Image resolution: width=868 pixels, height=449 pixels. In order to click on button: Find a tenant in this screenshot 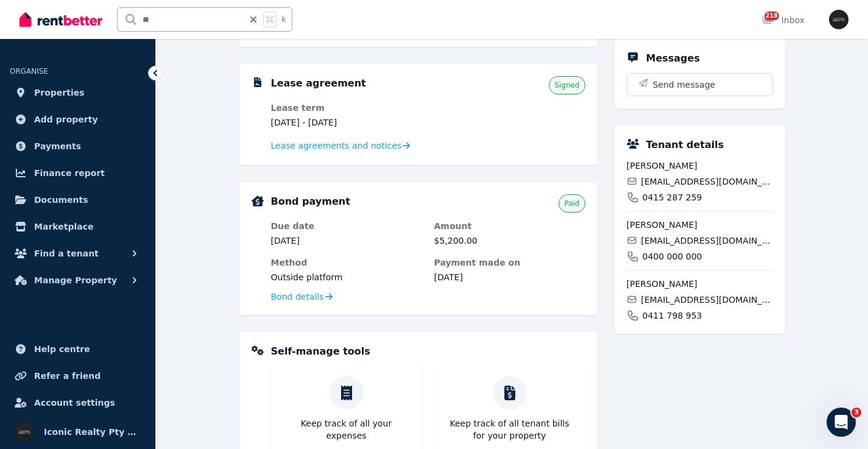, I will do `click(77, 254)`.